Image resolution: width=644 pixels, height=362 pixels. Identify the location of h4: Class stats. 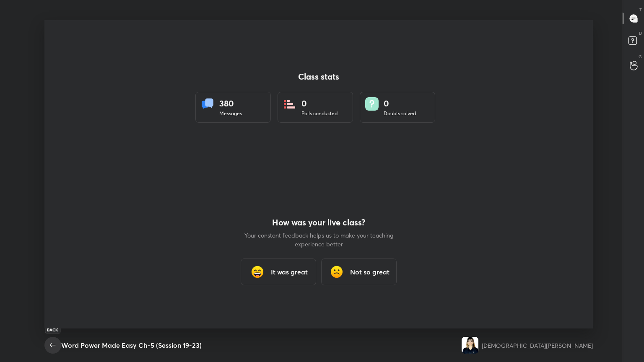
(319, 76).